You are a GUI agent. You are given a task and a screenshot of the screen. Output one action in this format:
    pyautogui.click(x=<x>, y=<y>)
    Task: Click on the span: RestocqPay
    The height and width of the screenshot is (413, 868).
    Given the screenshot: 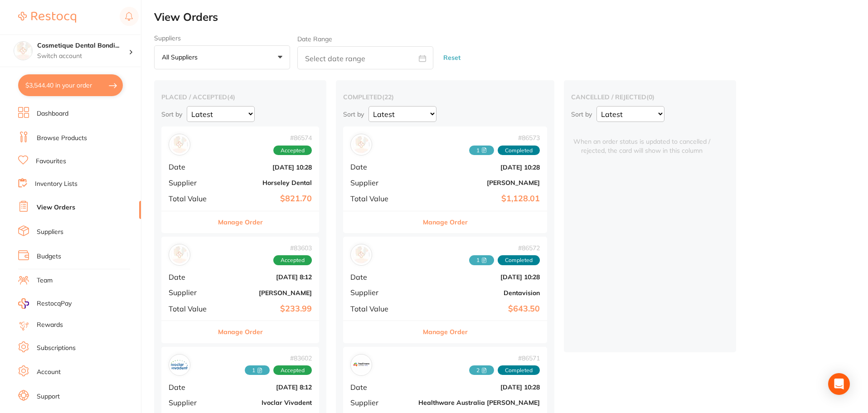 What is the action you would take?
    pyautogui.click(x=54, y=304)
    